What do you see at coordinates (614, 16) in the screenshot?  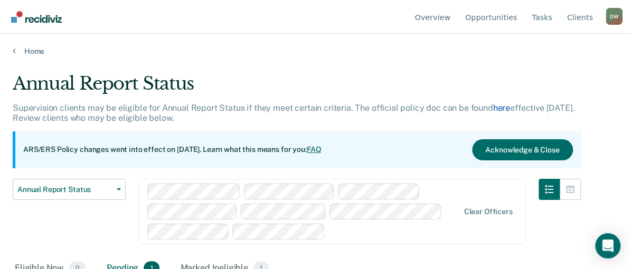 I see `div: D W` at bounding box center [614, 16].